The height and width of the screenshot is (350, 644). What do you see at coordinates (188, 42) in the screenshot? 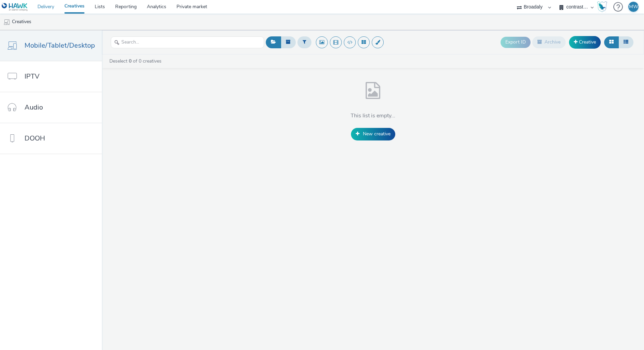
I see `input: Search...` at bounding box center [188, 42].